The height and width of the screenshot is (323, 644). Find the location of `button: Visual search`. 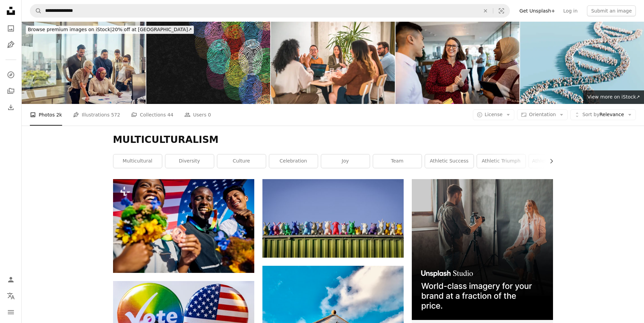

button: Visual search is located at coordinates (501, 11).